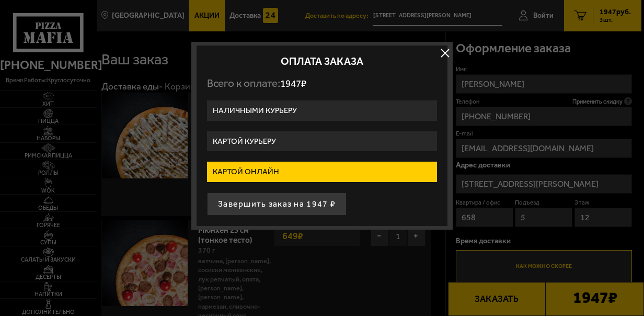  Describe the element at coordinates (322, 141) in the screenshot. I see `label: Картой курьеру` at that location.